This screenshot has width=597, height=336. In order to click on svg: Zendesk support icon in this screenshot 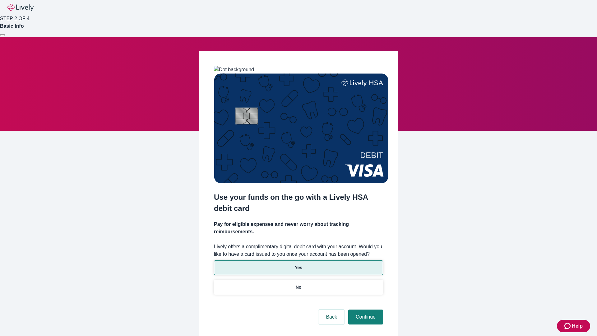, I will do `click(568, 326)`.